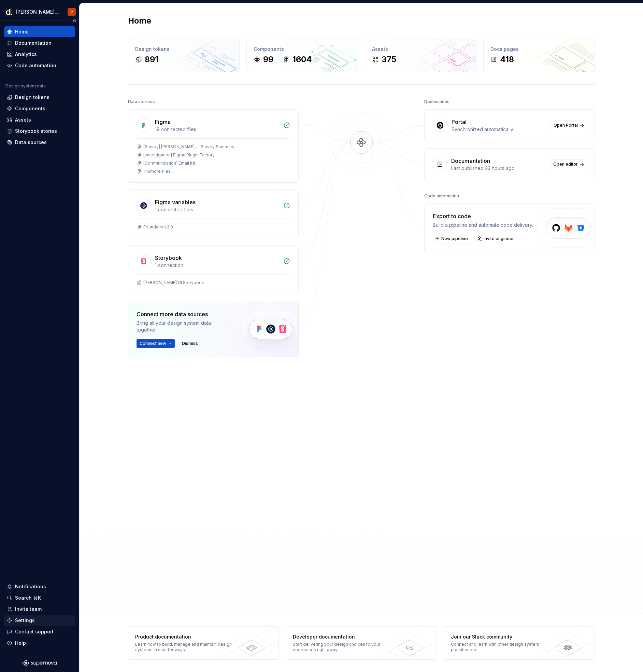 The width and height of the screenshot is (643, 672). Describe the element at coordinates (566, 125) in the screenshot. I see `span: Open Portal` at that location.